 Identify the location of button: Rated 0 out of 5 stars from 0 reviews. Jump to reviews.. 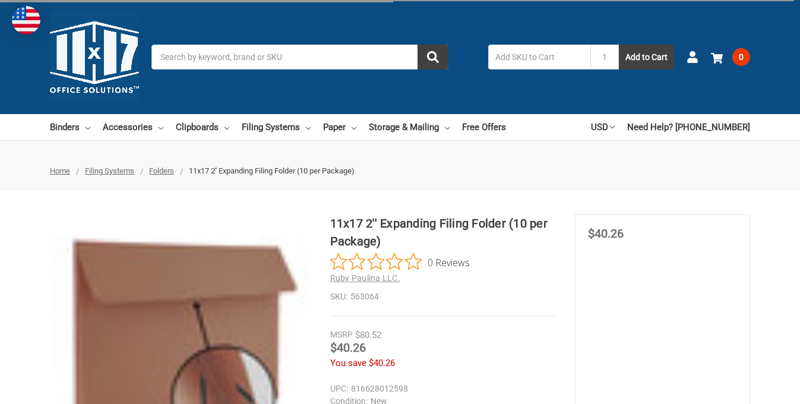
(400, 262).